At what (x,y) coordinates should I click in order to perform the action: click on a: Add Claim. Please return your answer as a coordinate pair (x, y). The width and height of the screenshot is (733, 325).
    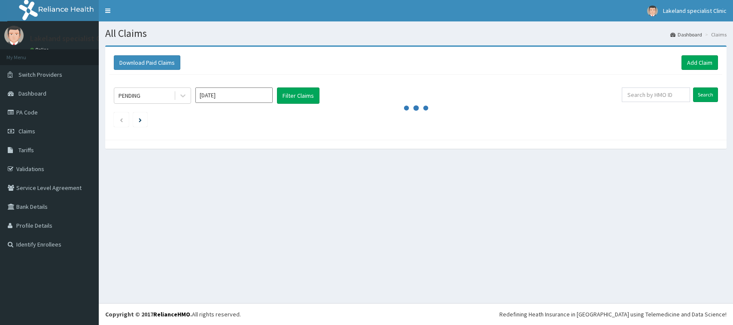
    Looking at the image, I should click on (699, 63).